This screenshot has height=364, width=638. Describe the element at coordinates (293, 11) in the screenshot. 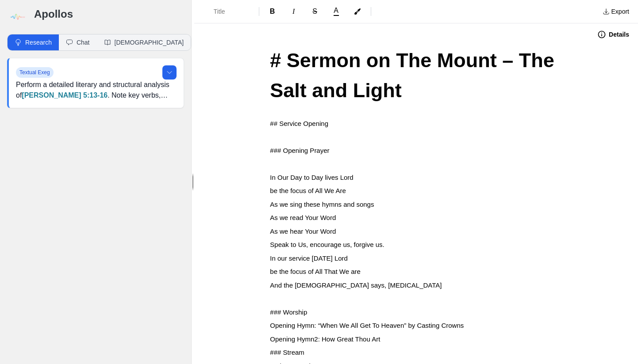

I see `span: I` at that location.